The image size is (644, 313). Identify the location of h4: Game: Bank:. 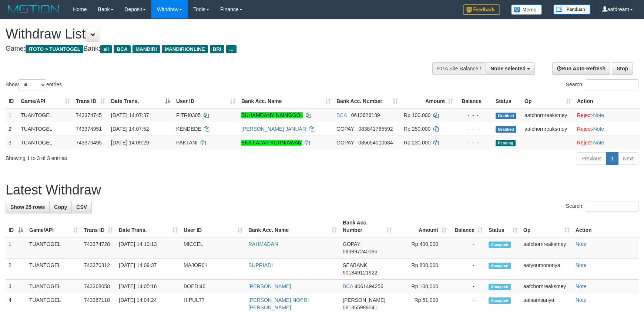
(213, 49).